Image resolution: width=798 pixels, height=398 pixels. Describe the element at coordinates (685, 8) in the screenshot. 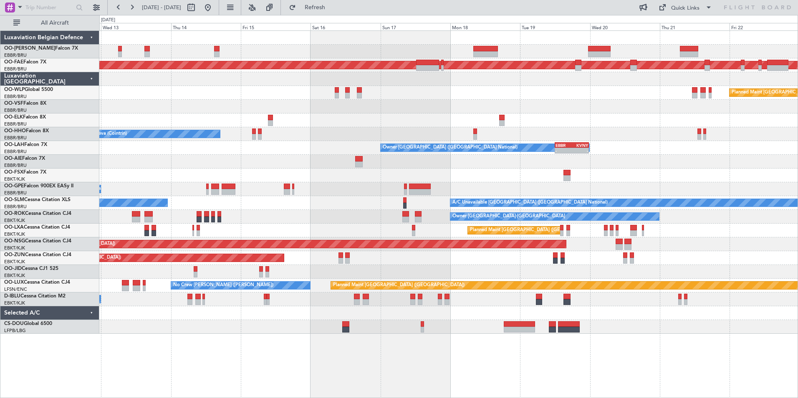

I see `button: Quick Links` at that location.